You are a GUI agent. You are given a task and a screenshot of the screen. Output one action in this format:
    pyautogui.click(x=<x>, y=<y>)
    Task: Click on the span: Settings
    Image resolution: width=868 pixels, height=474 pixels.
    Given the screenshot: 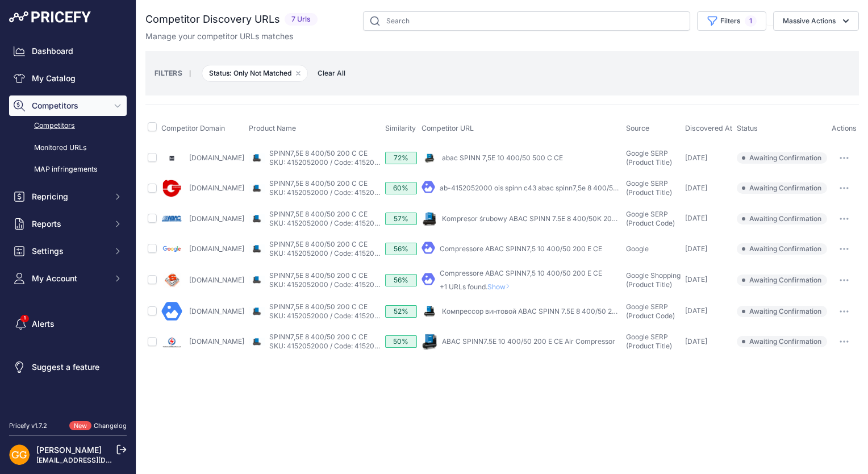 What is the action you would take?
    pyautogui.click(x=69, y=251)
    